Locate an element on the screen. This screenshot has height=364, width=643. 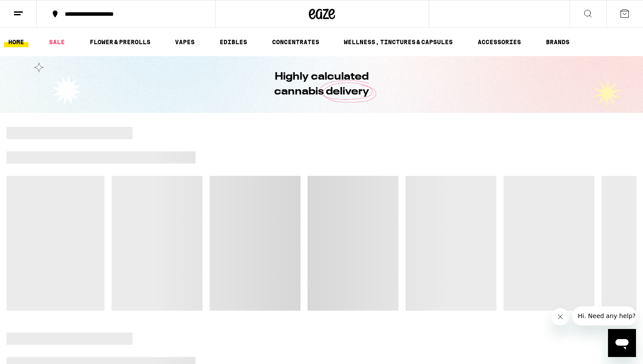
span: Hi. Need any help? is located at coordinates (35, 9).